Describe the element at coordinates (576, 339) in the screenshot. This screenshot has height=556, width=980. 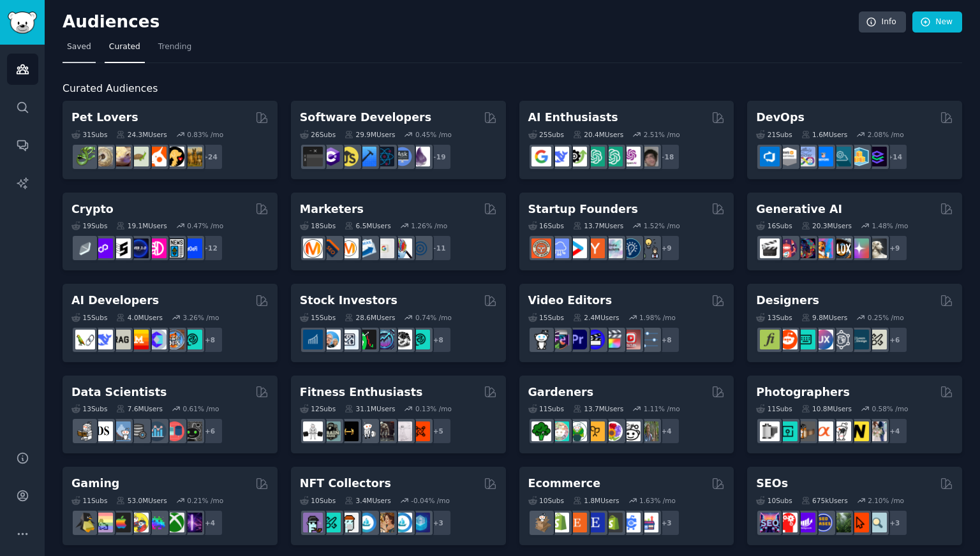
I see `img: premiere` at that location.